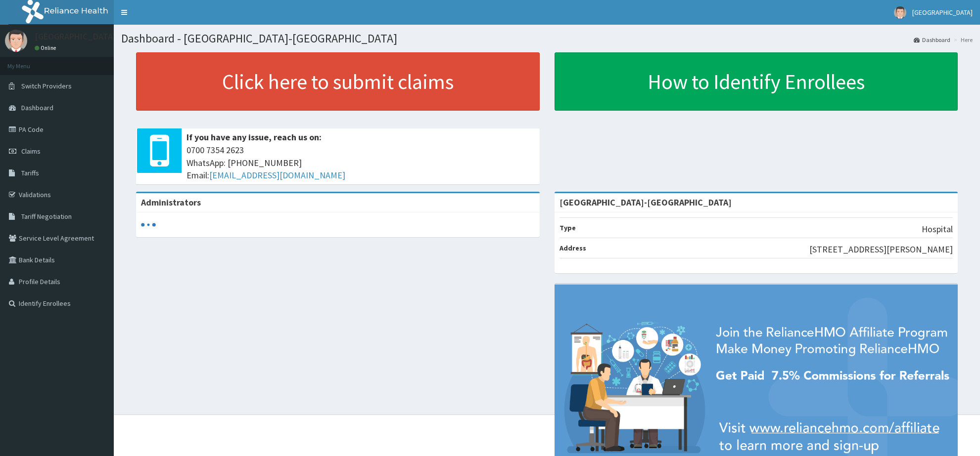 This screenshot has height=456, width=980. What do you see at coordinates (30, 173) in the screenshot?
I see `span: Tariffs` at bounding box center [30, 173].